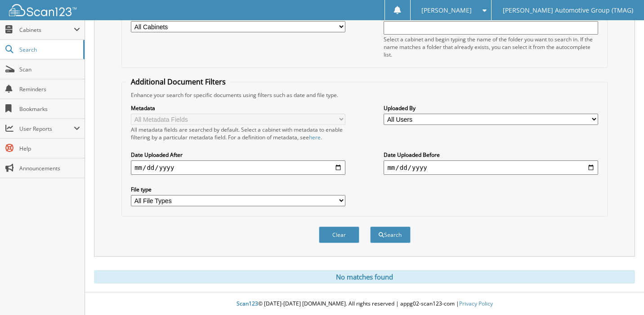 The height and width of the screenshot is (315, 644). What do you see at coordinates (42, 10) in the screenshot?
I see `img: scan123-logo-white.svg` at bounding box center [42, 10].